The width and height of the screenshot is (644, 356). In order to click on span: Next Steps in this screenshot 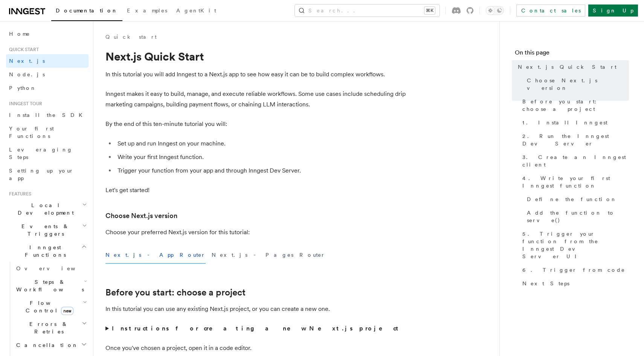, I will do `click(545, 284)`.